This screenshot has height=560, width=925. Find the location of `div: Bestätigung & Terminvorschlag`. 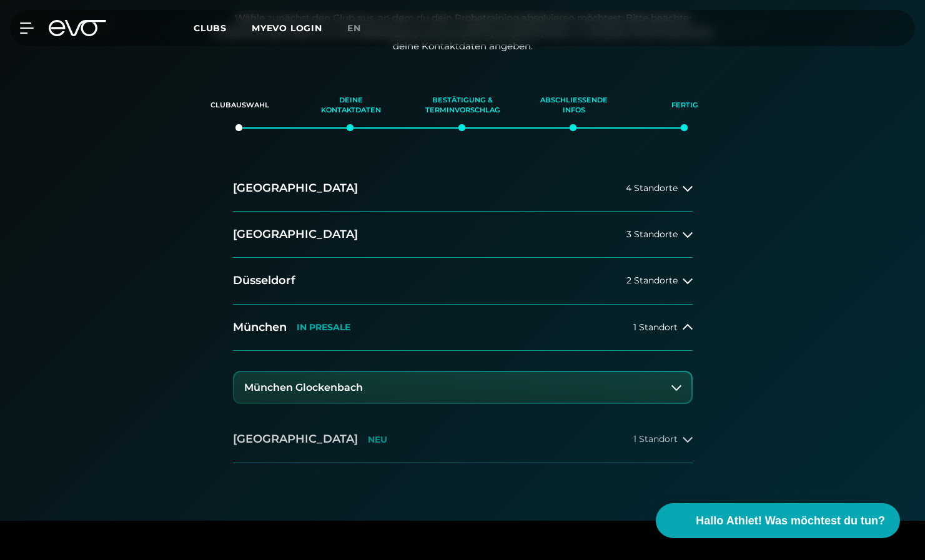

div: Bestätigung & Terminvorschlag is located at coordinates (462, 105).